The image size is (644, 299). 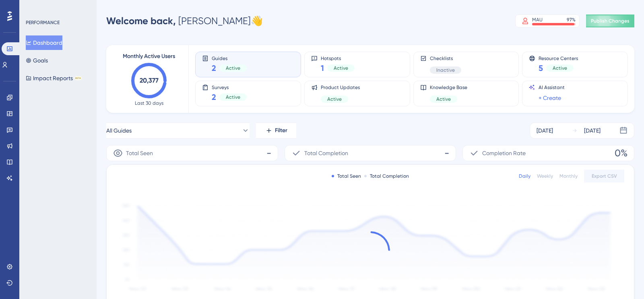 What do you see at coordinates (604, 176) in the screenshot?
I see `span: Export CSV` at bounding box center [604, 176].